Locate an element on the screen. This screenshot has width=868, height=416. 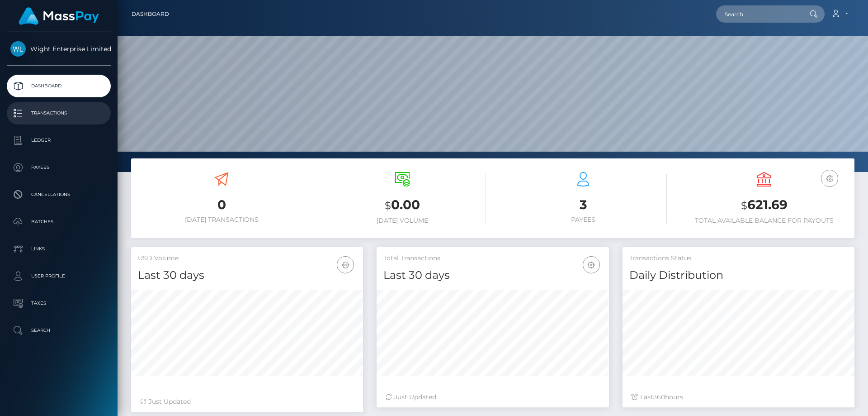
h3: 621.69 is located at coordinates (764, 205).